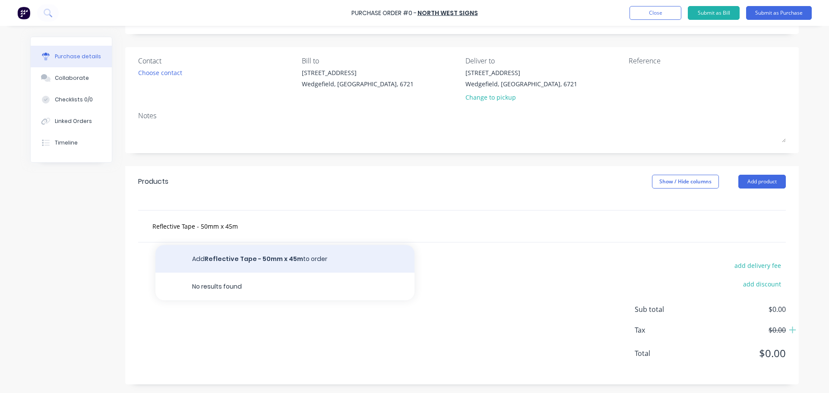 Image resolution: width=829 pixels, height=393 pixels. Describe the element at coordinates (71, 100) in the screenshot. I see `button: Checklists 0/0` at that location.